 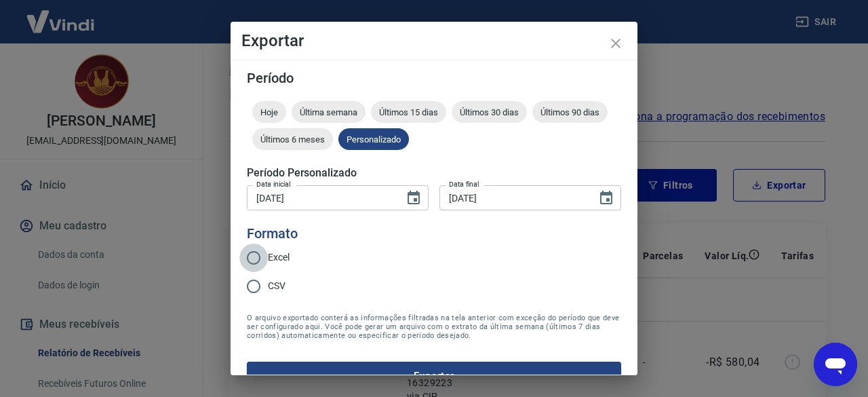 I want to click on h5: Período, so click(x=434, y=78).